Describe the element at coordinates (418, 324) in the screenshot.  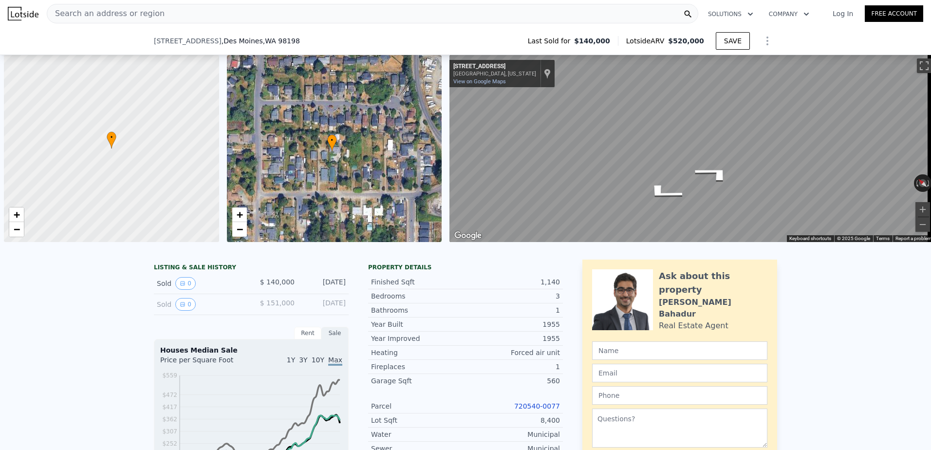
I see `div: Year Built` at that location.